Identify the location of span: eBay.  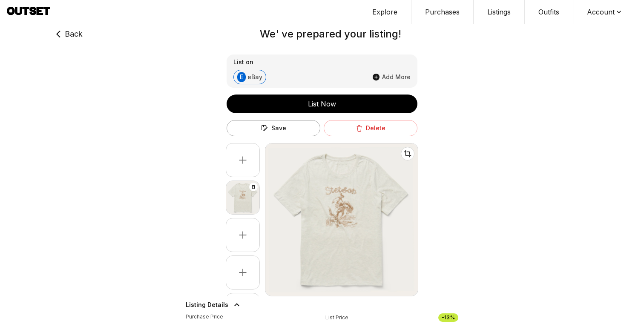
(255, 77).